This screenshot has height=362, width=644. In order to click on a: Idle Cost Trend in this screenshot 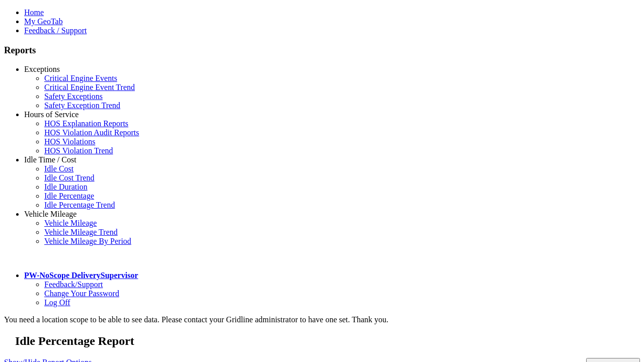, I will do `click(70, 177)`.